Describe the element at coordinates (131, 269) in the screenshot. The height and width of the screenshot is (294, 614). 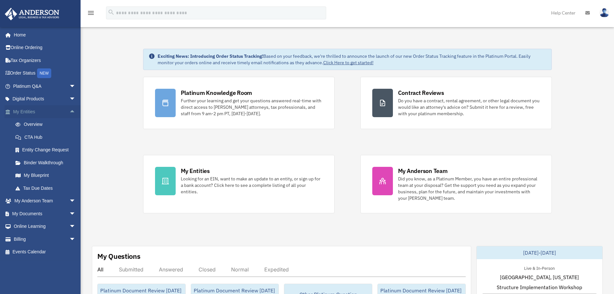
I see `div: Submitted` at that location.